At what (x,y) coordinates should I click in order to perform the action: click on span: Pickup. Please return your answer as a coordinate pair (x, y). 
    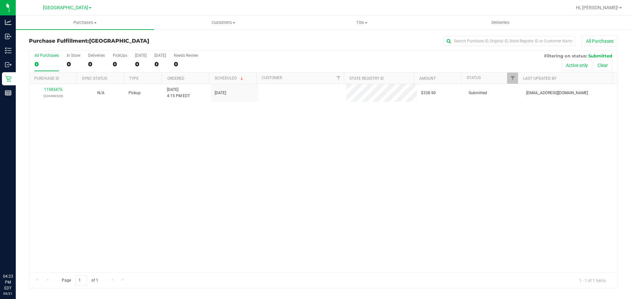
    Looking at the image, I should click on (134, 93).